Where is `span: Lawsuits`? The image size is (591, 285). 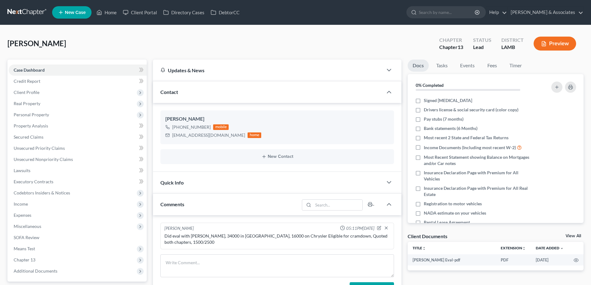 span: Lawsuits is located at coordinates (22, 170).